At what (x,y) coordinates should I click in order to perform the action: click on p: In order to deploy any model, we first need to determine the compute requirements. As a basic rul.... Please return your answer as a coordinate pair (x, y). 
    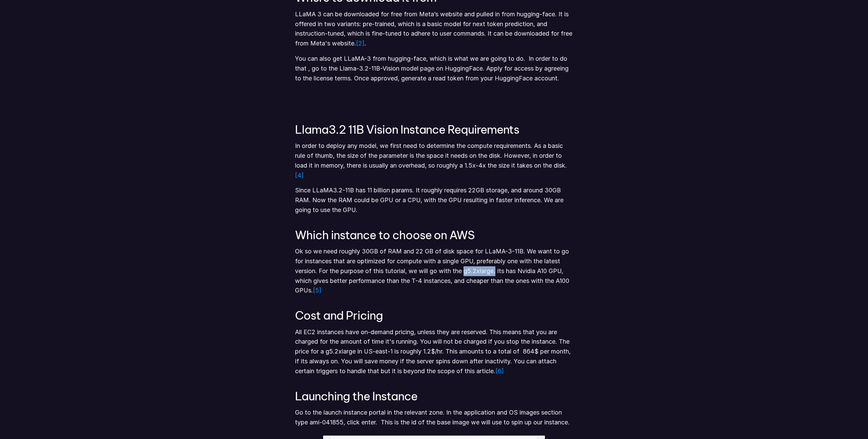
    Looking at the image, I should click on (434, 161).